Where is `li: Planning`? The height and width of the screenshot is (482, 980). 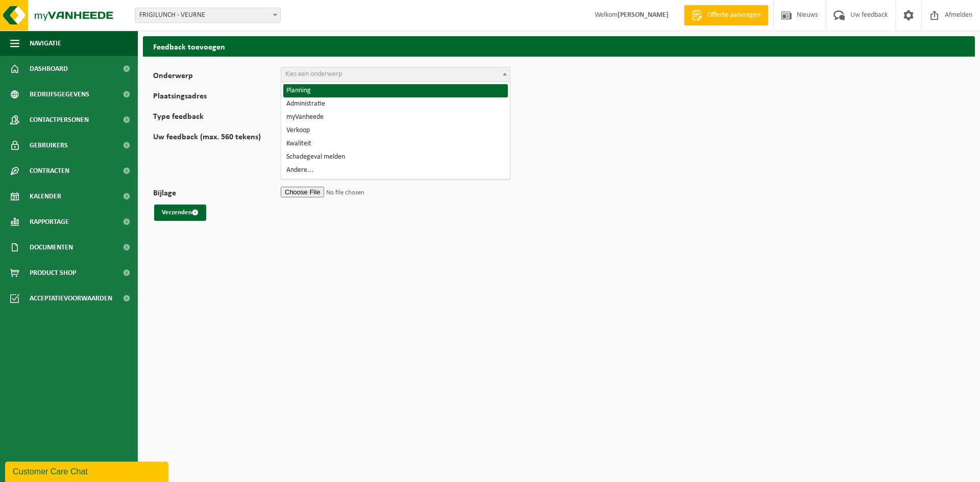 li: Planning is located at coordinates (395, 91).